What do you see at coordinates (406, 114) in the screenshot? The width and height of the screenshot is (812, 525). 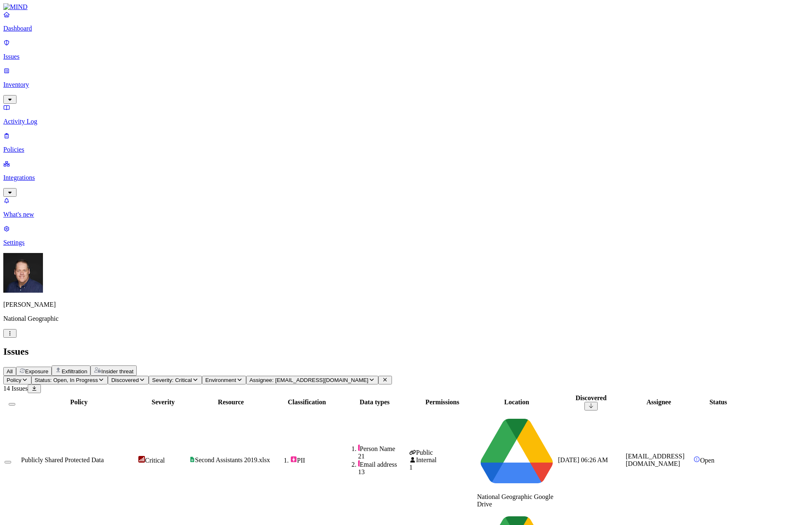 I see `a: Activity Log` at bounding box center [406, 114].